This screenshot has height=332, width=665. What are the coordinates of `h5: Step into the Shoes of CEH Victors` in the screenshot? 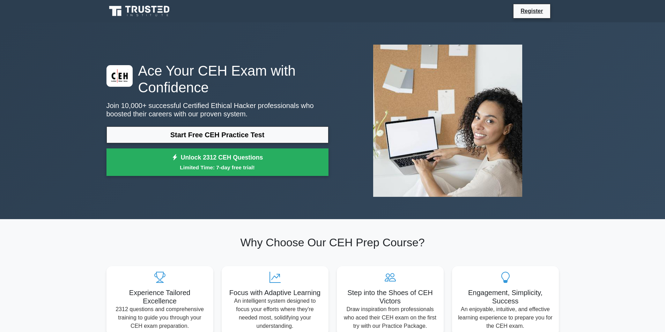 It's located at (390, 297).